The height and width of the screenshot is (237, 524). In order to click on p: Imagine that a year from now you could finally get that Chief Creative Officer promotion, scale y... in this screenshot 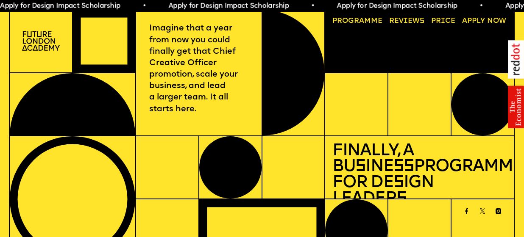, I will do `click(199, 69)`.